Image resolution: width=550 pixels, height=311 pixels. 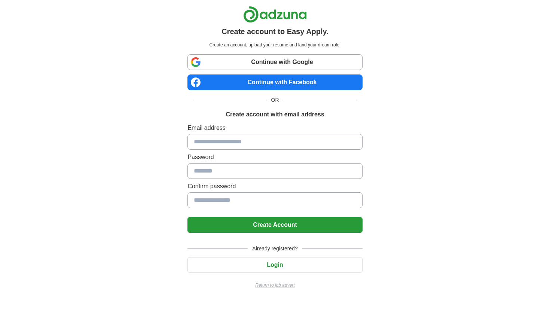 What do you see at coordinates (275, 265) in the screenshot?
I see `a: Login` at bounding box center [275, 265].